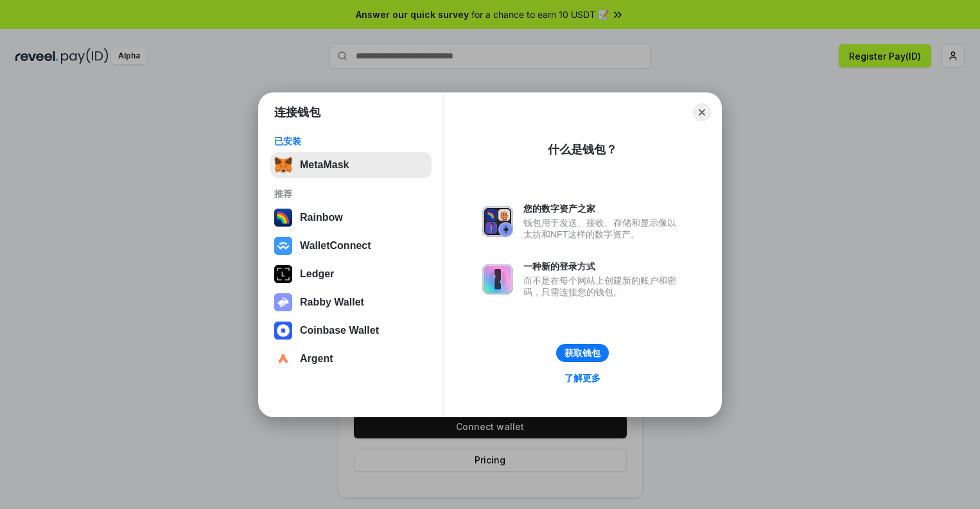 This screenshot has width=980, height=509. I want to click on div: Coinbase Wallet, so click(339, 331).